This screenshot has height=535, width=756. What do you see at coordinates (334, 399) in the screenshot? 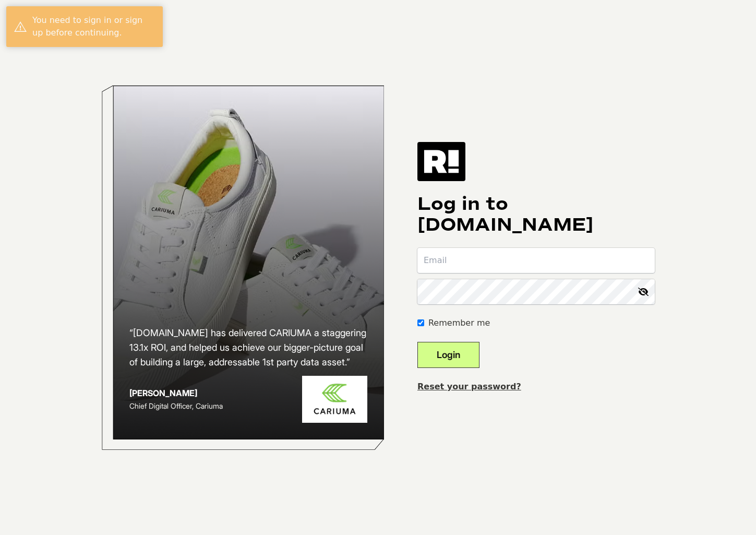
I see `img: Cariuma` at bounding box center [334, 399].